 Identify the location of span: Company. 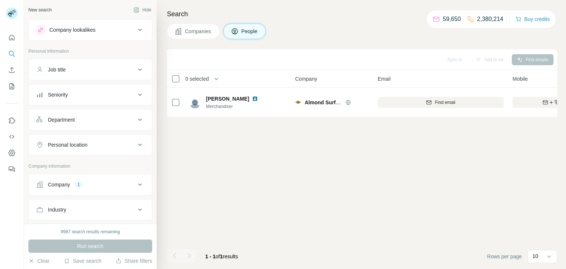
(306, 79).